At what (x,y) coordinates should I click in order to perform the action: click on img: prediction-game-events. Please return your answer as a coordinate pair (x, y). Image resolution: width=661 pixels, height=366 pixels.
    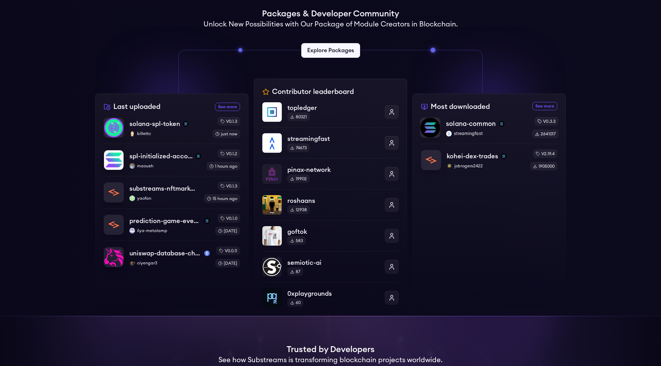
    Looking at the image, I should click on (114, 225).